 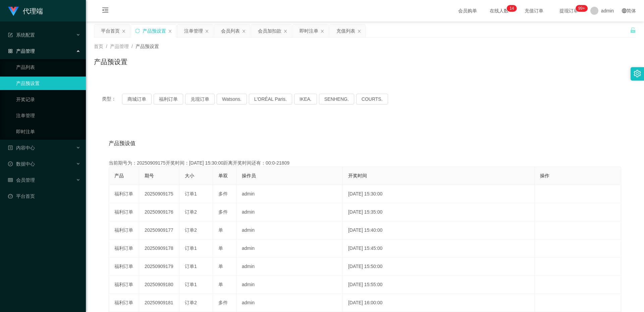 What do you see at coordinates (189, 175) in the screenshot?
I see `span: 大小` at bounding box center [189, 175].